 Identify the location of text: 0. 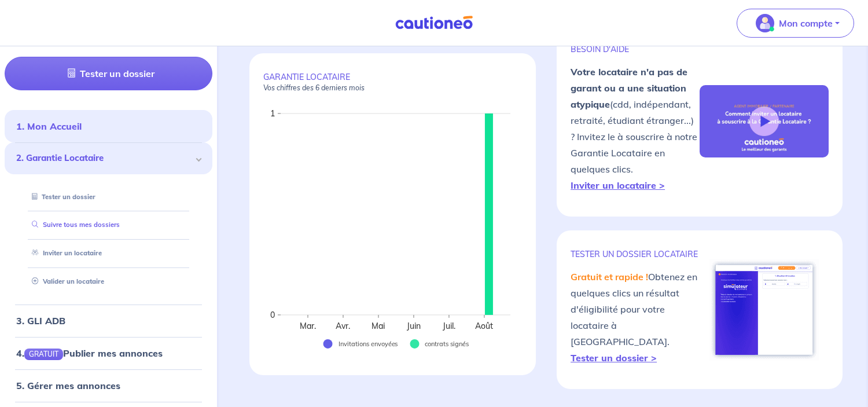
(273, 315).